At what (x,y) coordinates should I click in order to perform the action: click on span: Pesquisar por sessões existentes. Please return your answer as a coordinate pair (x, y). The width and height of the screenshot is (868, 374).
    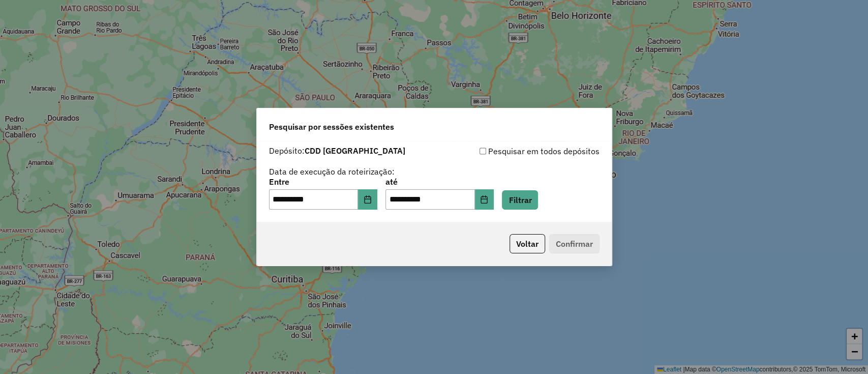
    Looking at the image, I should click on (332, 127).